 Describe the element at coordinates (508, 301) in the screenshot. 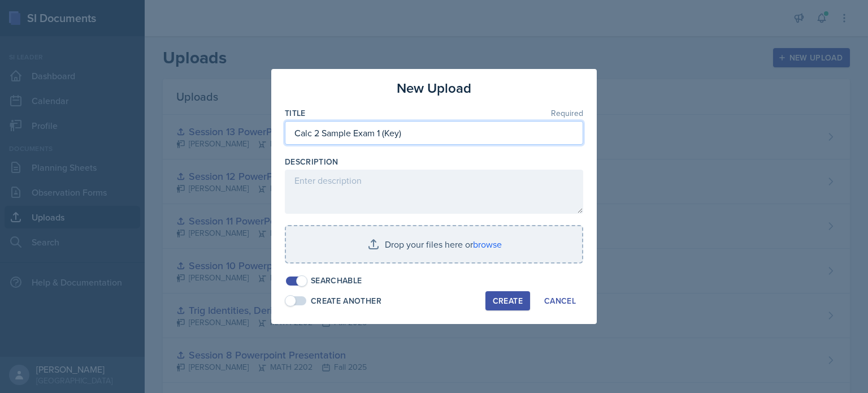

I see `button: Create` at that location.